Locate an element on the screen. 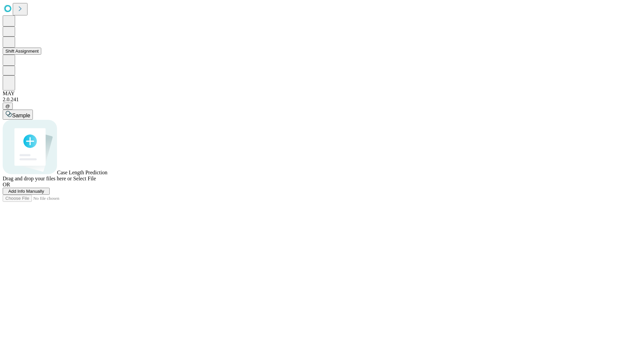 The image size is (644, 362). button: Add Info Manually is located at coordinates (26, 191).